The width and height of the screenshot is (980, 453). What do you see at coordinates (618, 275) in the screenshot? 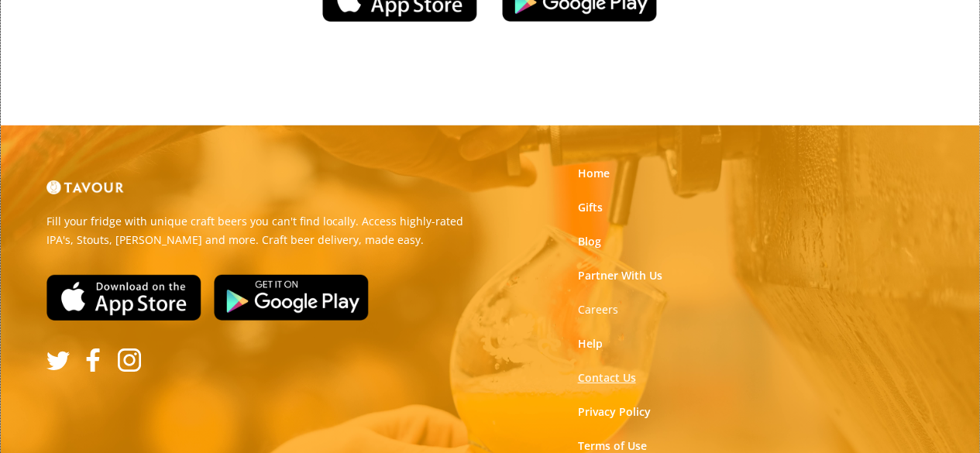
I see `a: Partner With Us` at bounding box center [618, 275].